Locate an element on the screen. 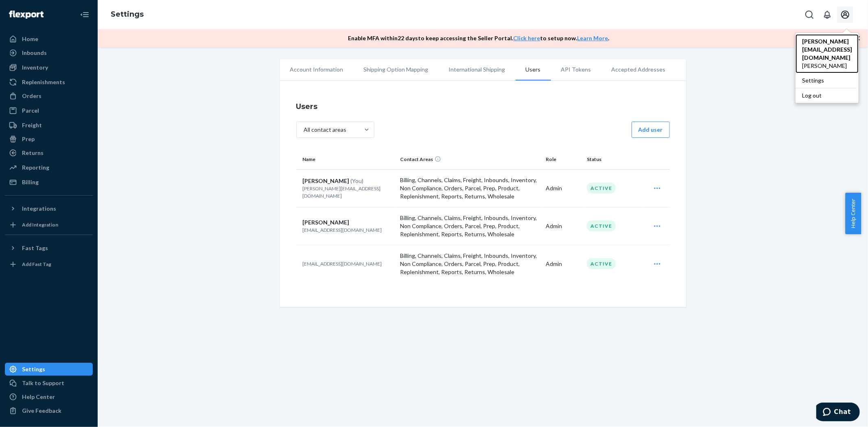 The width and height of the screenshot is (868, 427). div: Freight is located at coordinates (32, 125).